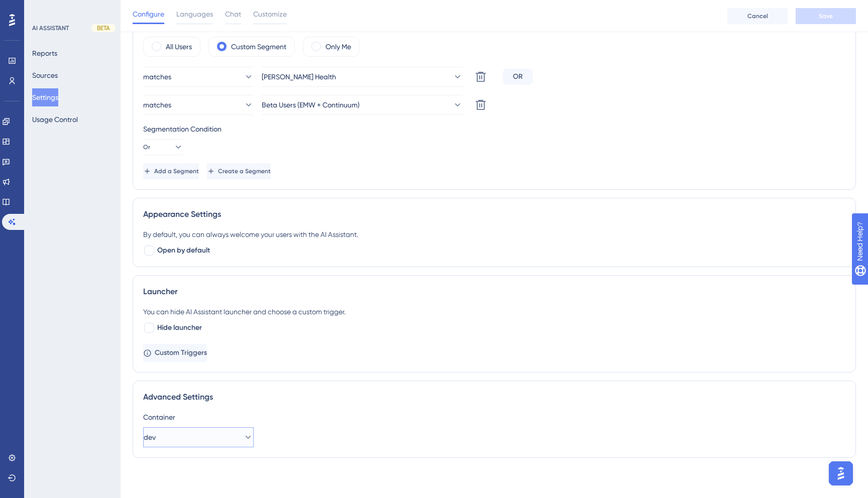  What do you see at coordinates (147, 147) in the screenshot?
I see `span: Or` at bounding box center [147, 147].